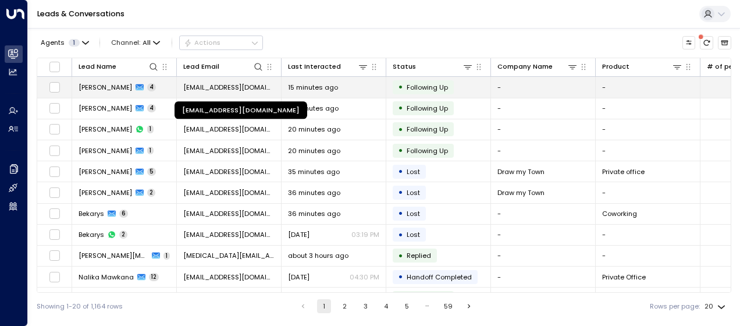 This screenshot has width=740, height=326. Describe the element at coordinates (449, 306) in the screenshot. I see `button: Go to page 59` at that location.